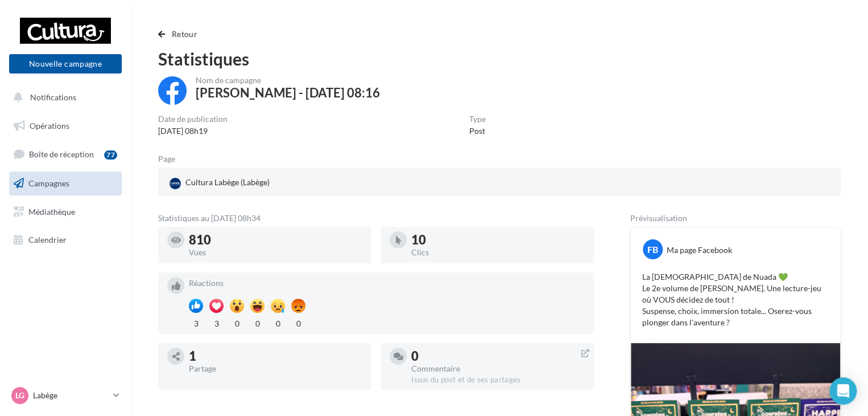  Describe the element at coordinates (65, 212) in the screenshot. I see `a: Médiathèque` at that location.